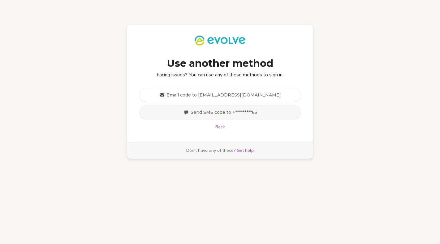 This screenshot has width=440, height=244. I want to click on a: Get help, so click(245, 151).